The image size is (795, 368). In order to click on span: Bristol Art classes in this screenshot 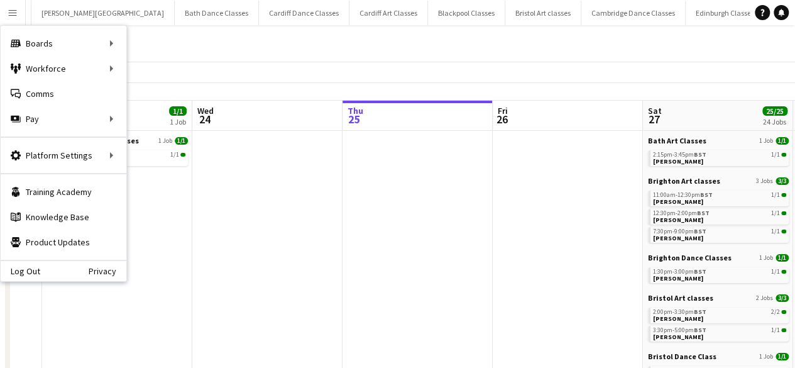, I will do `click(681, 297)`.